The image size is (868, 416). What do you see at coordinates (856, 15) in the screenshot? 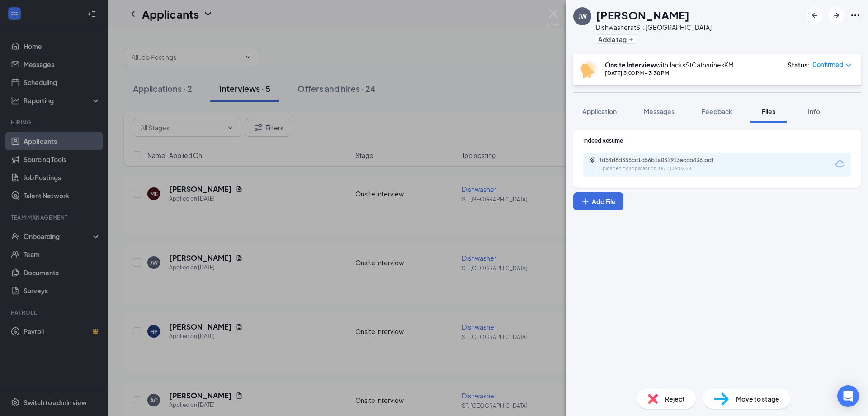
I see `svg: Ellipses` at bounding box center [856, 15].